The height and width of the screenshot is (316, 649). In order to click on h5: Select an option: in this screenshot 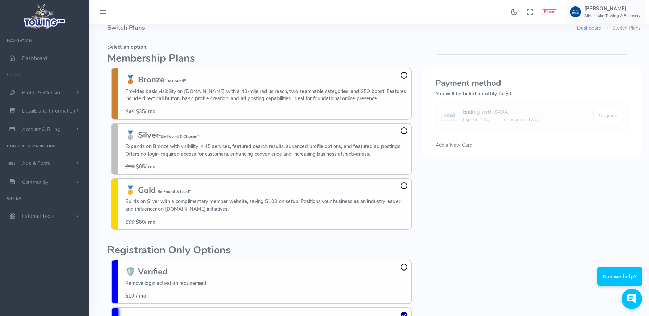, I will do `click(261, 47)`.